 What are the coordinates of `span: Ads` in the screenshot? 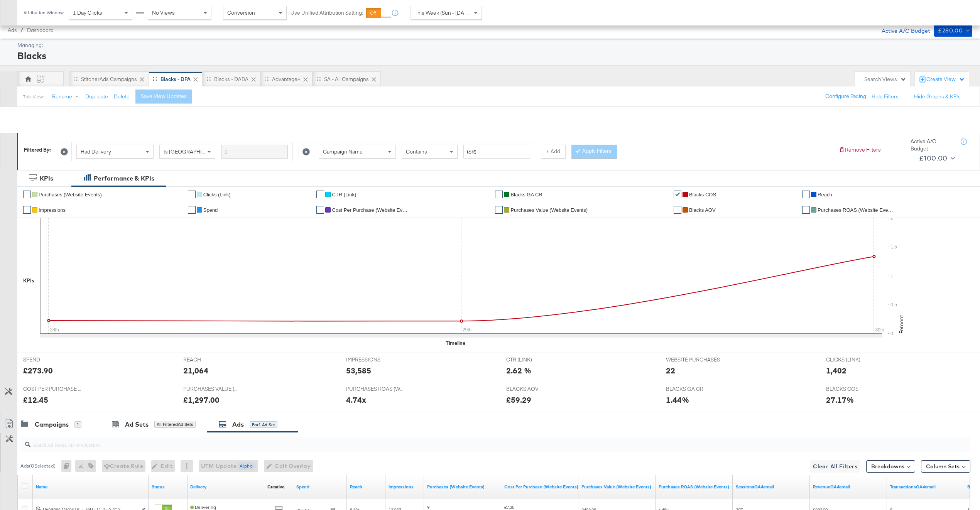 It's located at (12, 30).